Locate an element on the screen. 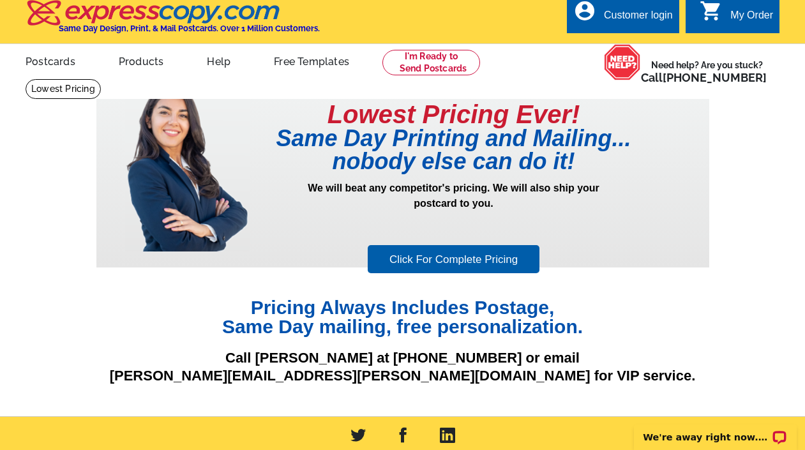 The image size is (805, 450). h1: Pricing Always Includes Postage, Same Day mailing, free personalization. is located at coordinates (403, 317).